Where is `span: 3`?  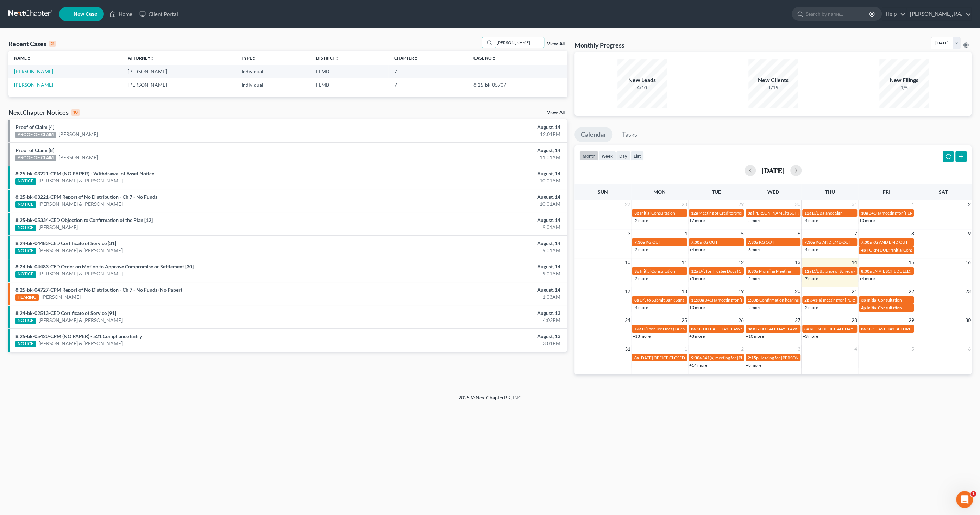
span: 3 is located at coordinates (629, 233).